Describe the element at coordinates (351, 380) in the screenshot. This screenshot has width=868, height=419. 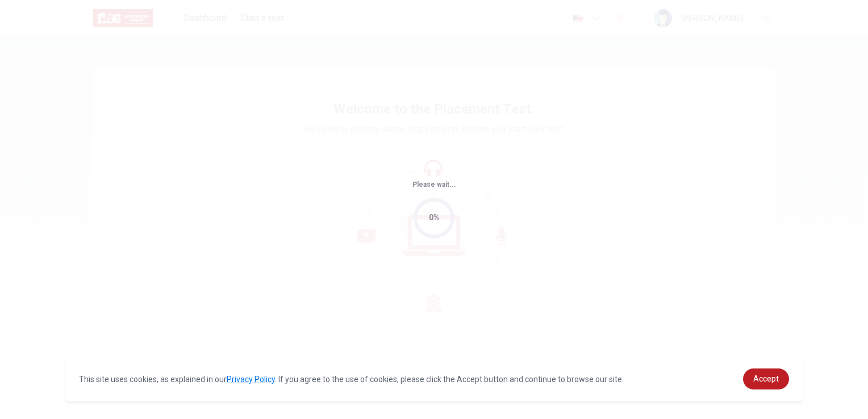
I see `span: This site uses cookies, as explained in our . If you agree to the use of cookies, please click th...` at that location.